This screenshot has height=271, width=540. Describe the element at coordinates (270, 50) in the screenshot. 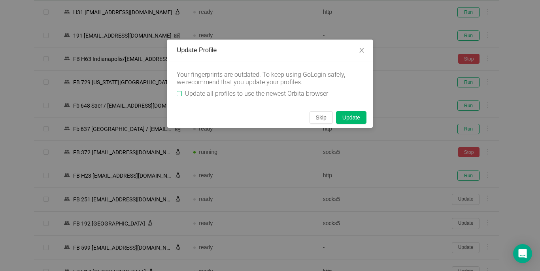

I see `div: Update Profile` at that location.